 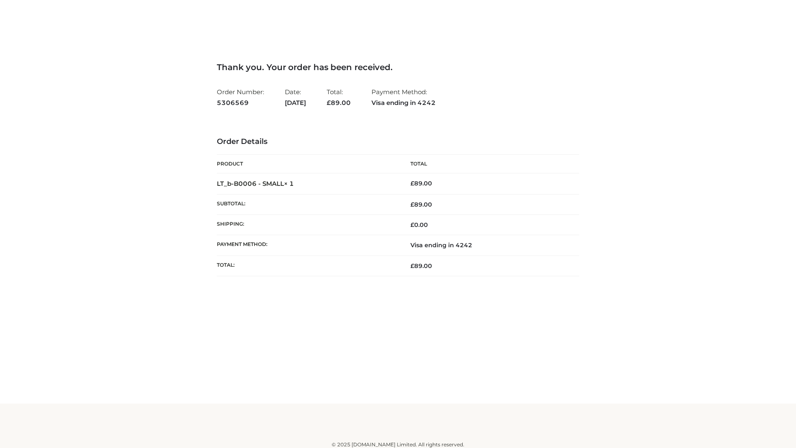 I want to click on th: Shipping:, so click(x=307, y=225).